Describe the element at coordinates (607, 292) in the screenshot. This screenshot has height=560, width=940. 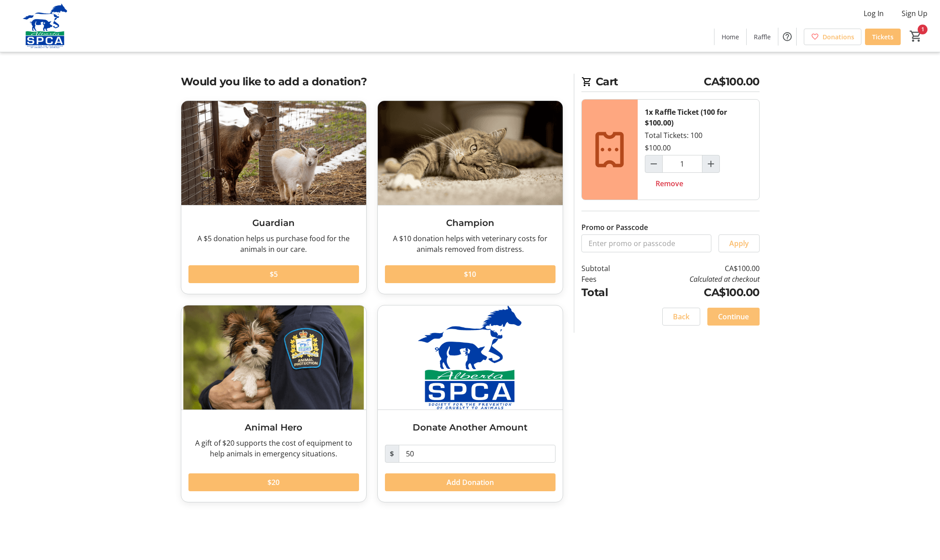
I see `td: Total` at that location.